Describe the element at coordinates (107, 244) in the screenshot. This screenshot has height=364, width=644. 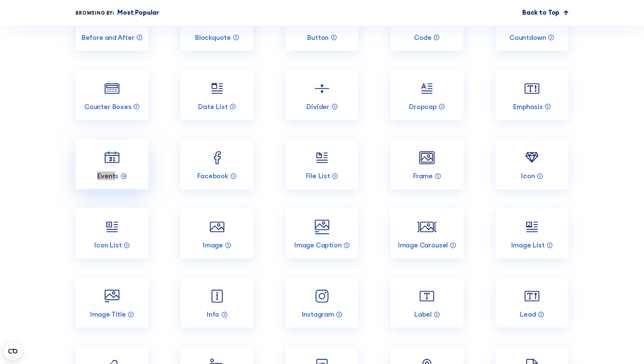
I see `p: Icon List` at that location.